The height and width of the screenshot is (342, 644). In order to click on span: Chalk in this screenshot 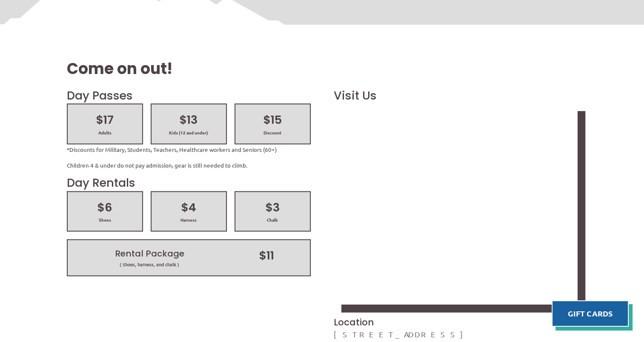, I will do `click(272, 220)`.